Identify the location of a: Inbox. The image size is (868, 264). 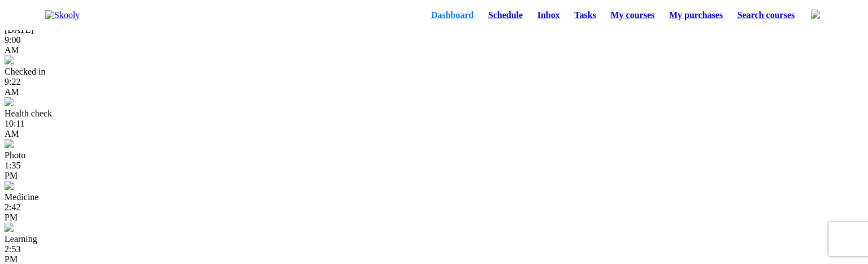
(549, 15).